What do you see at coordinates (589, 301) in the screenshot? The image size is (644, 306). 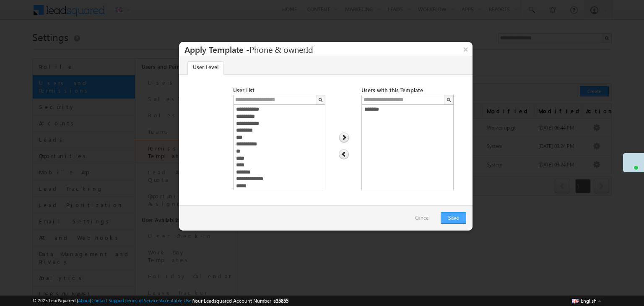 I see `span: English` at bounding box center [589, 301].